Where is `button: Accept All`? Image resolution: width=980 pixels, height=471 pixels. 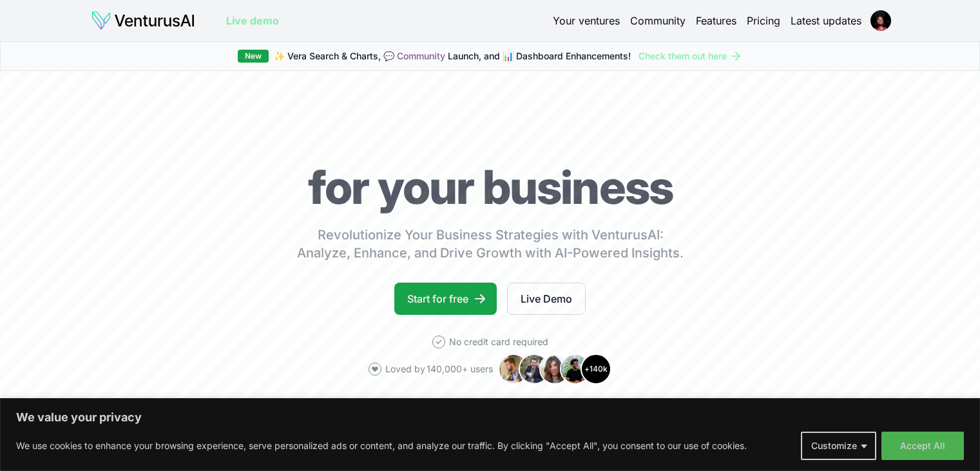
button: Accept All is located at coordinates (923, 446).